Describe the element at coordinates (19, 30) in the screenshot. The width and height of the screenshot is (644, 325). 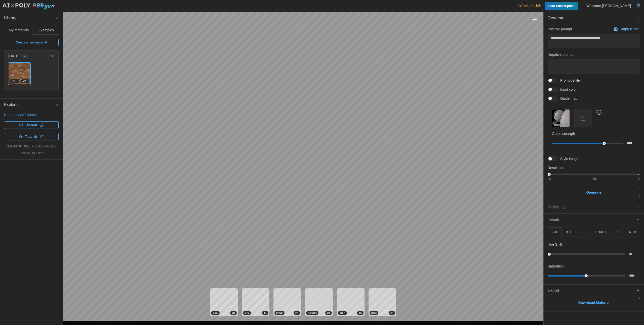
I see `span: My materials` at that location.